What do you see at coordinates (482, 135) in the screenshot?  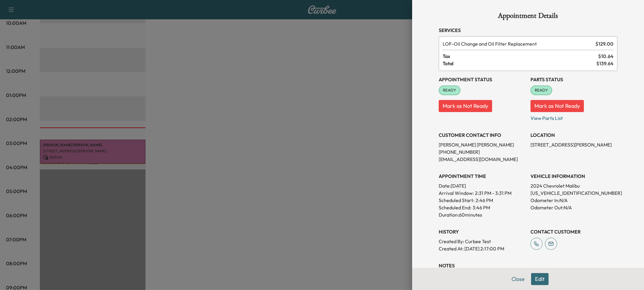 I see `h3: CUSTOMER CONTACT INFO` at bounding box center [482, 135].